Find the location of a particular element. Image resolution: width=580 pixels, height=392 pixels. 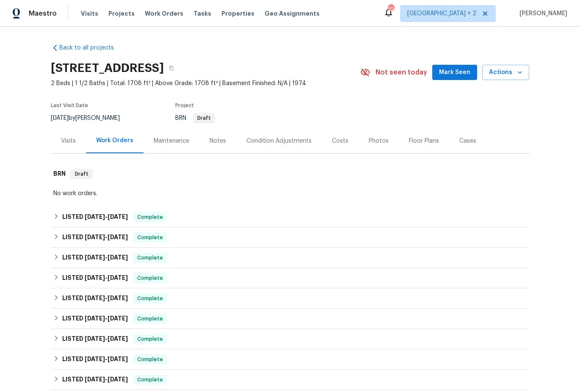

div: Visits is located at coordinates (68, 141).